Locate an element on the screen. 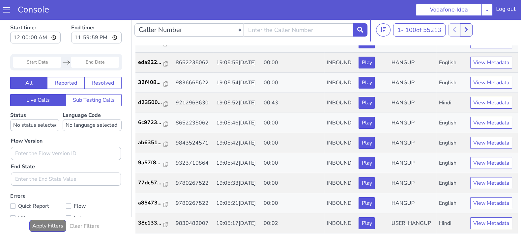 The width and height of the screenshot is (521, 241). a: 32f408... is located at coordinates (154, 64).